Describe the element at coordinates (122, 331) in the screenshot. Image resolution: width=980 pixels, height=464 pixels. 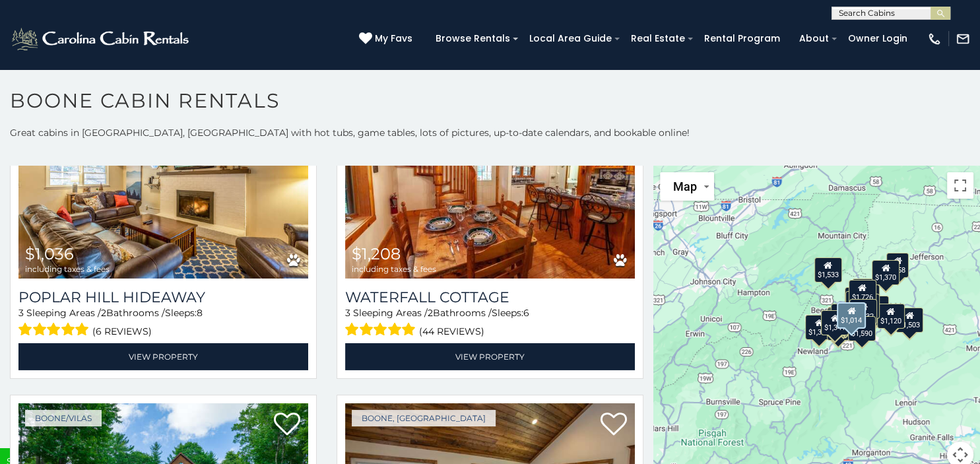
I see `span: (6 reviews)` at that location.